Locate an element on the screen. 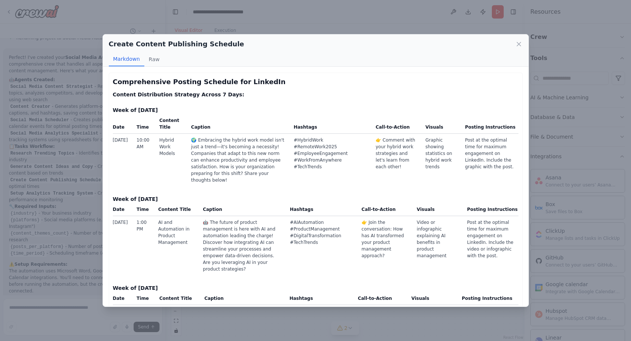 The height and width of the screenshot is (341, 631). td: Post at the optimal time for maximum engagement on LinkedIn. Include the video or infographic wit... is located at coordinates (491, 245).